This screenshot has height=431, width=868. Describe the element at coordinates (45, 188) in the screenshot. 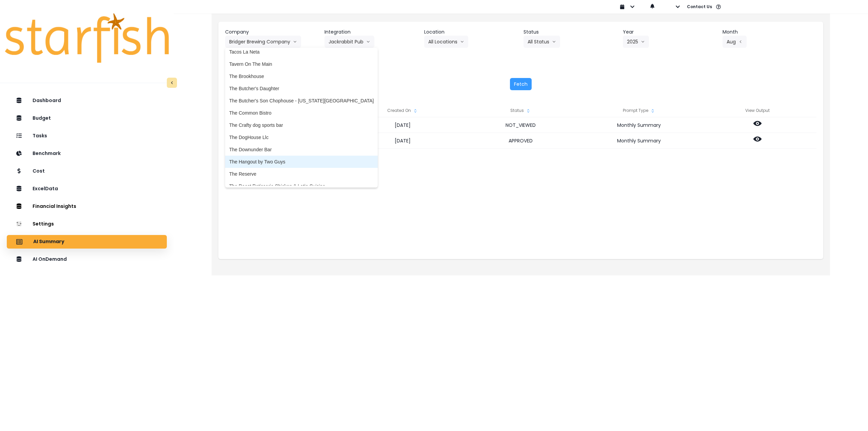

I see `p: ExcelData` at that location.